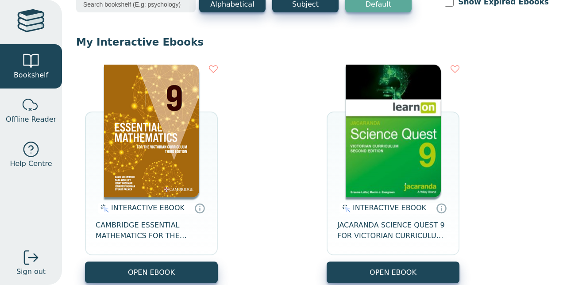  I want to click on span: Sign out, so click(31, 272).